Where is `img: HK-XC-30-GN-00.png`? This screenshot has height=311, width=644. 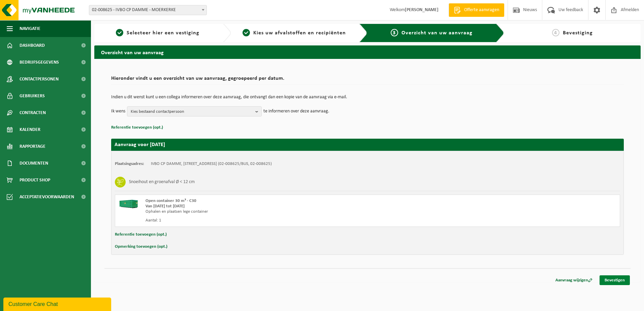
img: HK-XC-30-GN-00.png is located at coordinates (129, 203).